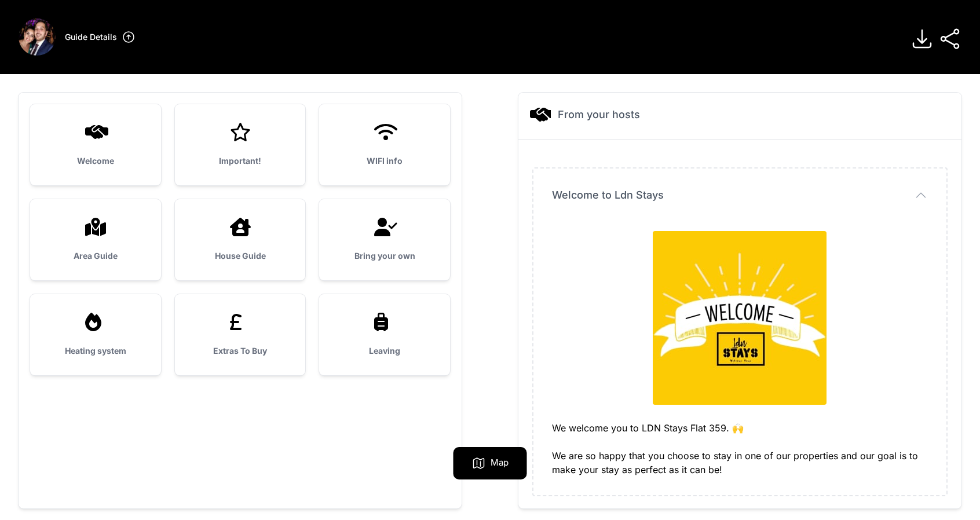  What do you see at coordinates (599, 114) in the screenshot?
I see `h2: From your hosts` at bounding box center [599, 114].